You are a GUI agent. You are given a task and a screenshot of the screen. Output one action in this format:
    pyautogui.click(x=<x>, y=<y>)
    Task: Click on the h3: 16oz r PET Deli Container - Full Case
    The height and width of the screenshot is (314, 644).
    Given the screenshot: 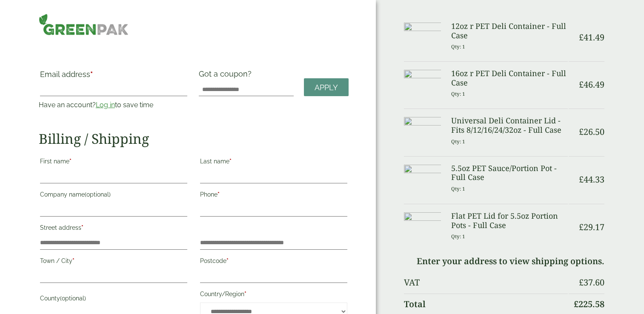 What is the action you would take?
    pyautogui.click(x=509, y=78)
    